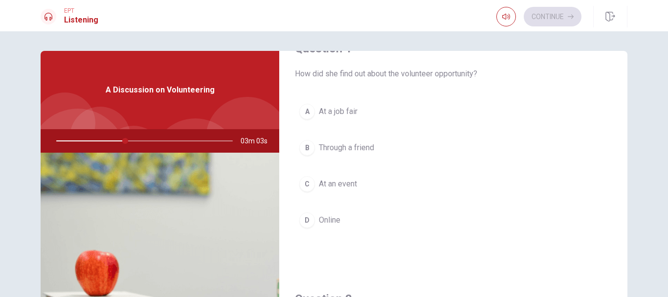 This screenshot has width=668, height=297. What do you see at coordinates (307, 148) in the screenshot?
I see `div: B` at bounding box center [307, 148].